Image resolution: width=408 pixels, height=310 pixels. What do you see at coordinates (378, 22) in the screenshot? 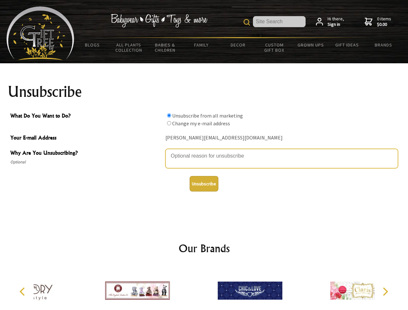
I see `a: 0 items$0.00` at bounding box center [378, 22].